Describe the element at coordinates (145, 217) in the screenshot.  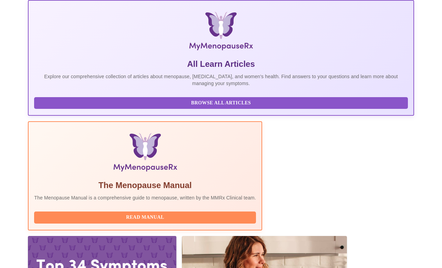
I see `button: Read Manual` at that location.